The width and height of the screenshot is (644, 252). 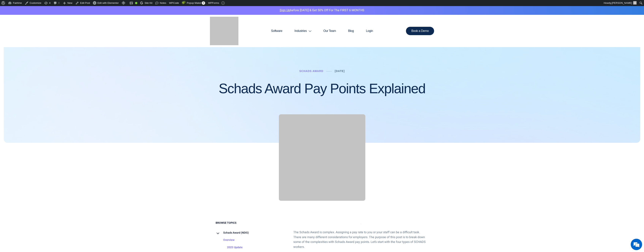 I want to click on span: 0, so click(x=203, y=3).